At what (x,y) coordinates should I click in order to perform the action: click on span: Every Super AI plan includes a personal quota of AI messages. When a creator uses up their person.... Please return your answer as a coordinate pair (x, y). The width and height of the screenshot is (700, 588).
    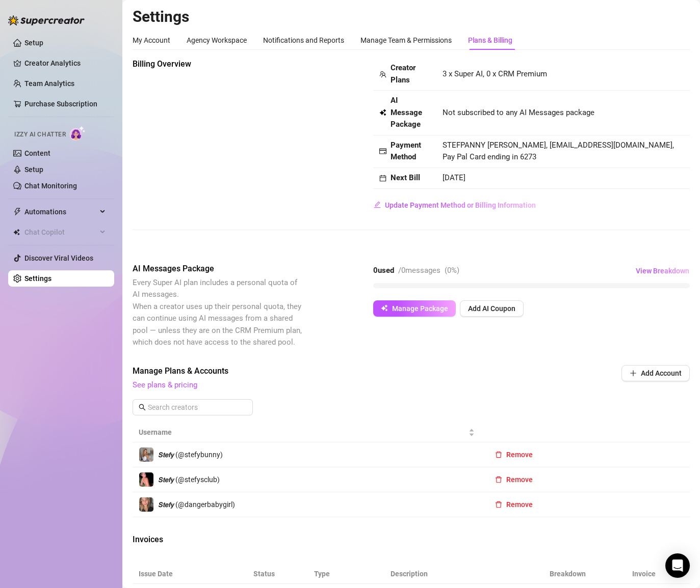
    Looking at the image, I should click on (217, 313).